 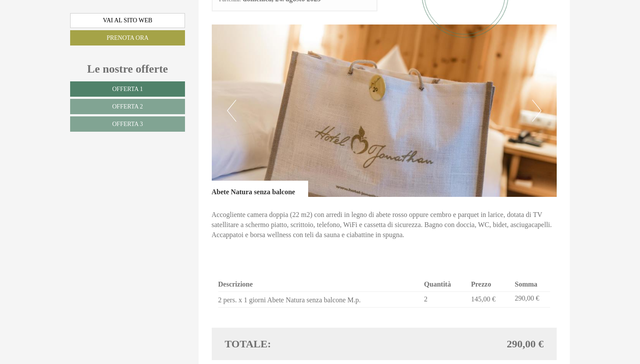 I want to click on td: 2, so click(x=444, y=300).